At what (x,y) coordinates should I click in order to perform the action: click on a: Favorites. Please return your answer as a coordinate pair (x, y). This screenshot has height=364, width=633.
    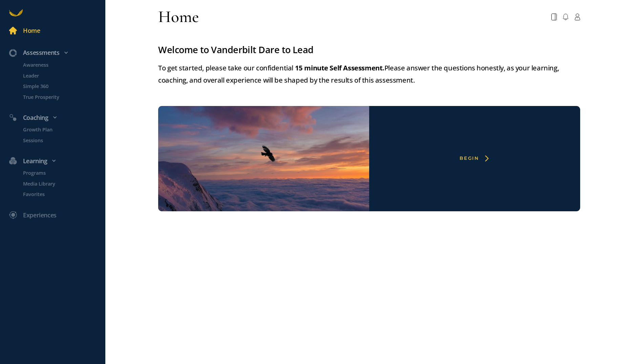
    Looking at the image, I should click on (60, 194).